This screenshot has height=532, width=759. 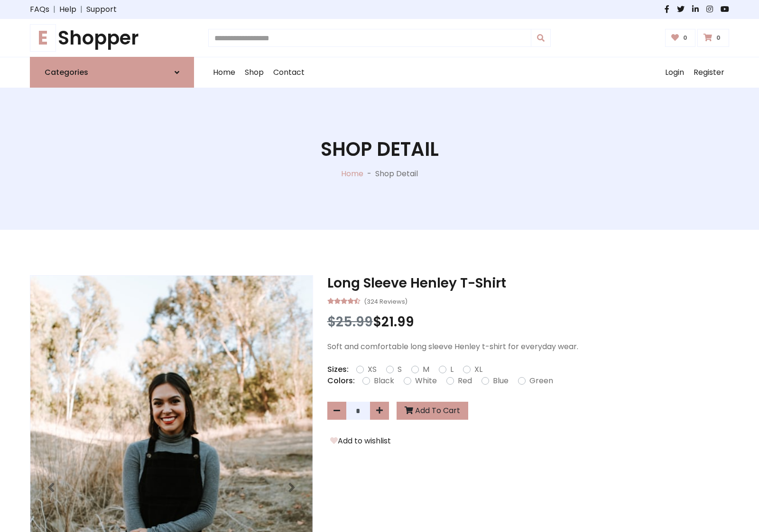 What do you see at coordinates (465, 381) in the screenshot?
I see `label: Red` at bounding box center [465, 381].